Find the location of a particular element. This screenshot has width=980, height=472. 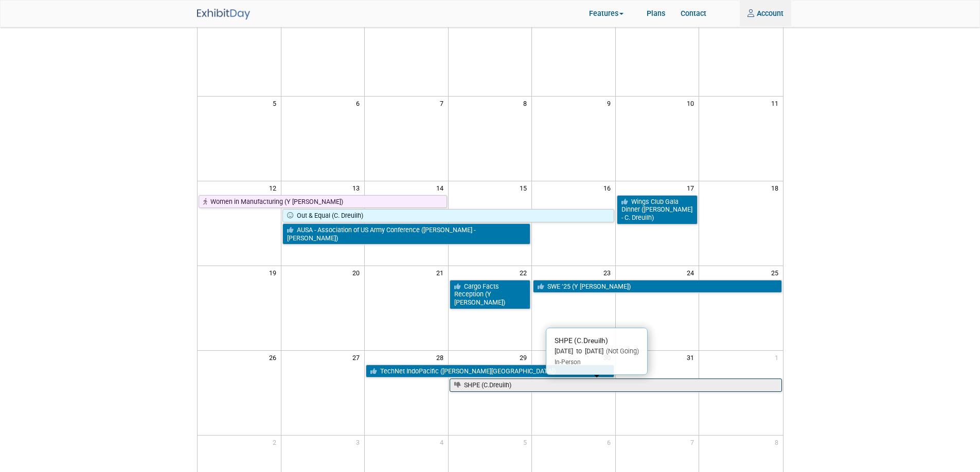

img: ExhibitDay is located at coordinates (223, 14).